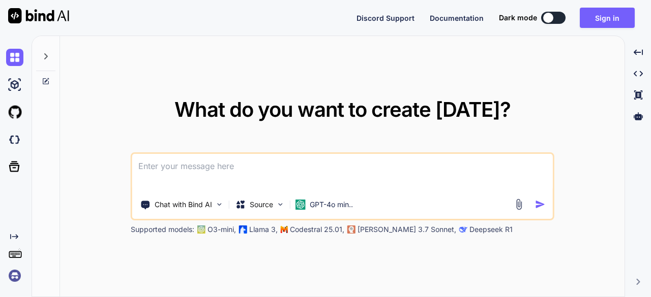 The image size is (651, 297). Describe the element at coordinates (385, 18) in the screenshot. I see `span: Discord Support` at that location.